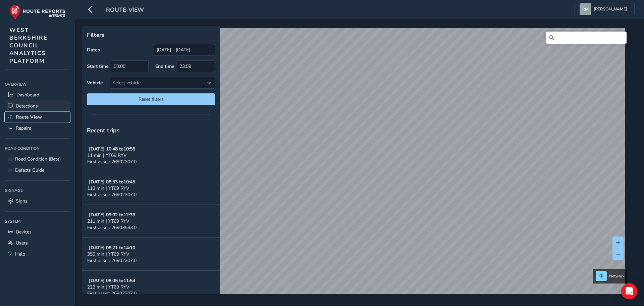  I want to click on a: Users, so click(37, 242).